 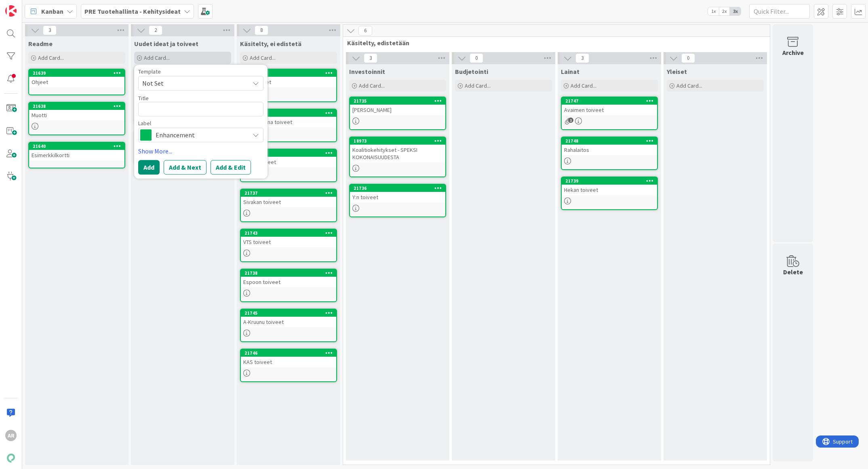 What do you see at coordinates (553, 43) in the screenshot?
I see `span: Käsitelty, edistetään` at bounding box center [553, 43].